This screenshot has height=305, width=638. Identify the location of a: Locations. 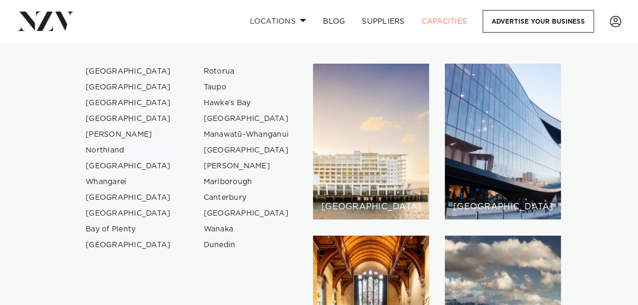
(278, 21).